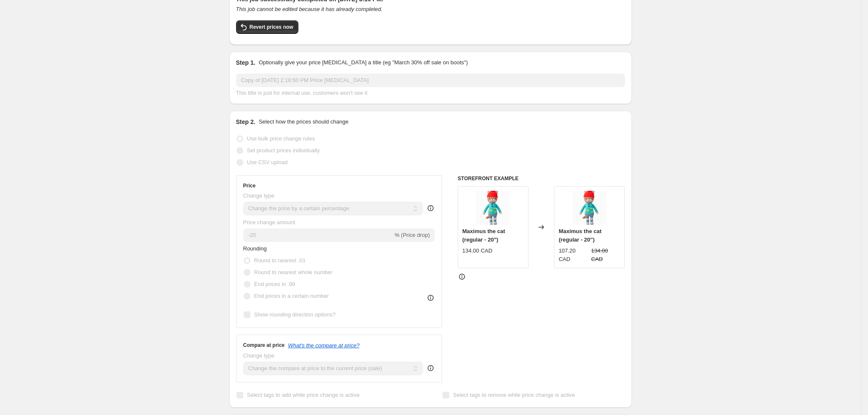  What do you see at coordinates (293, 272) in the screenshot?
I see `span: Round to nearest whole number` at bounding box center [293, 272].